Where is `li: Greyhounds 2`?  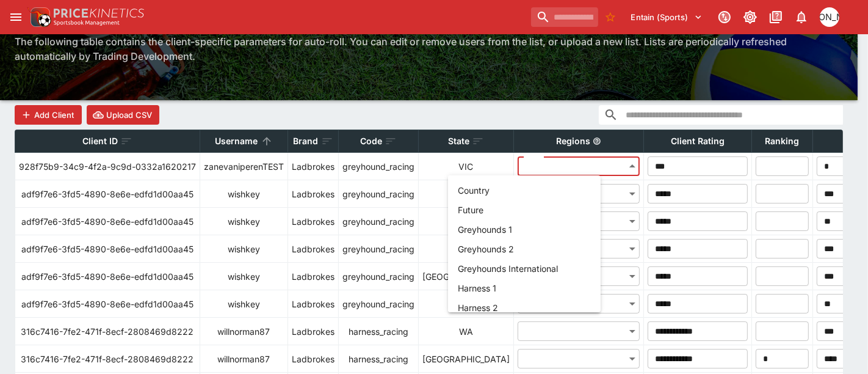
li: Greyhounds 2 is located at coordinates (525, 249).